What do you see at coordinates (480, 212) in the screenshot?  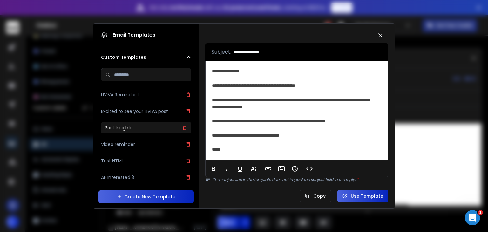 I see `span: 1` at bounding box center [480, 212].